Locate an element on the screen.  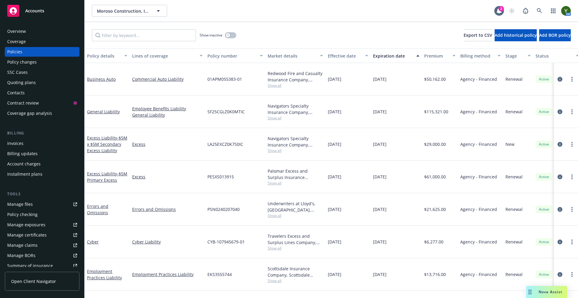
span: New is located at coordinates (510, 144).